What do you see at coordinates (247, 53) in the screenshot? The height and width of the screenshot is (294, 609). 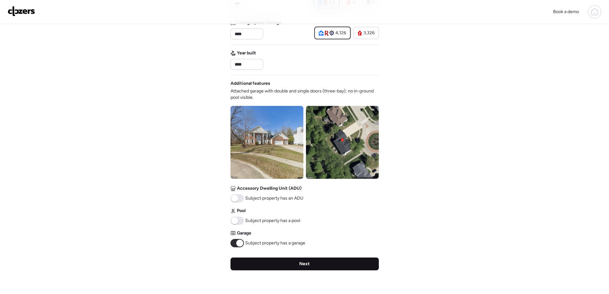 I see `span: Year built` at bounding box center [247, 53].